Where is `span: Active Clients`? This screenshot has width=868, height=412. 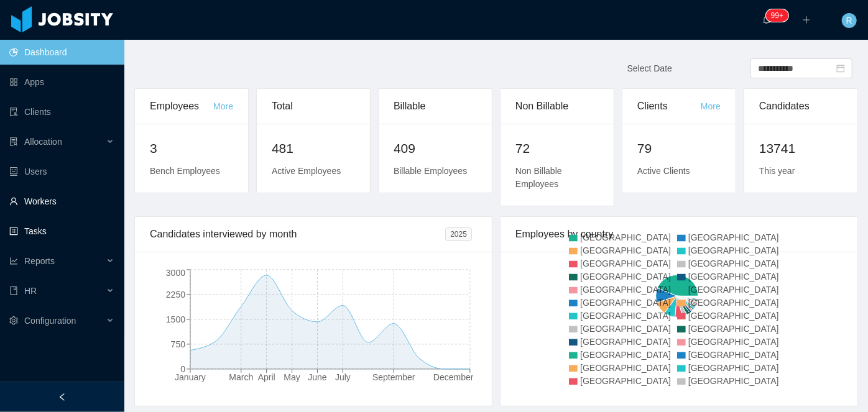 span: Active Clients is located at coordinates (663, 171).